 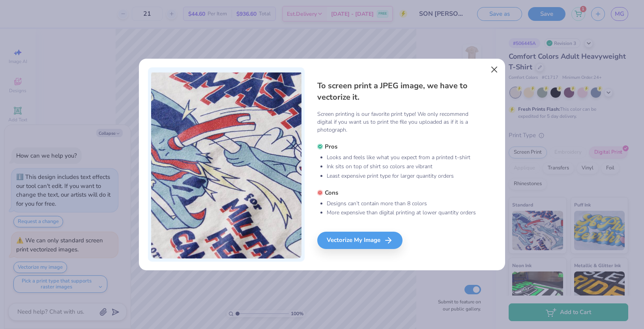 What do you see at coordinates (397, 91) in the screenshot?
I see `h4: To screen print a JPEG image, we have to vectorize it.` at bounding box center [397, 91].